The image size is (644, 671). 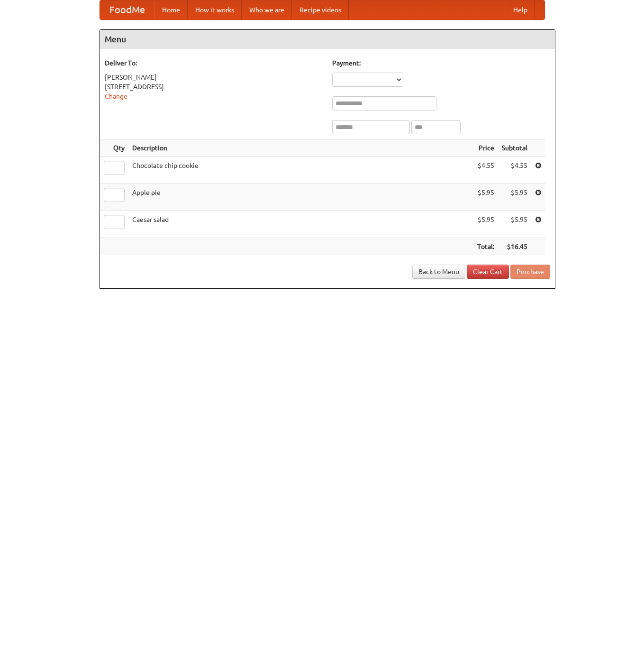 I want to click on td: Apple pie, so click(x=301, y=197).